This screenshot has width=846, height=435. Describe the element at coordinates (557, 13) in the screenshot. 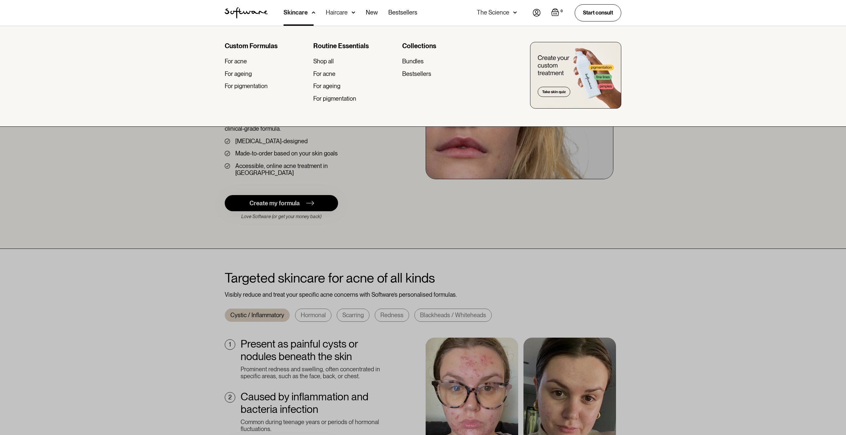

I see `a: Open empty cart` at that location.